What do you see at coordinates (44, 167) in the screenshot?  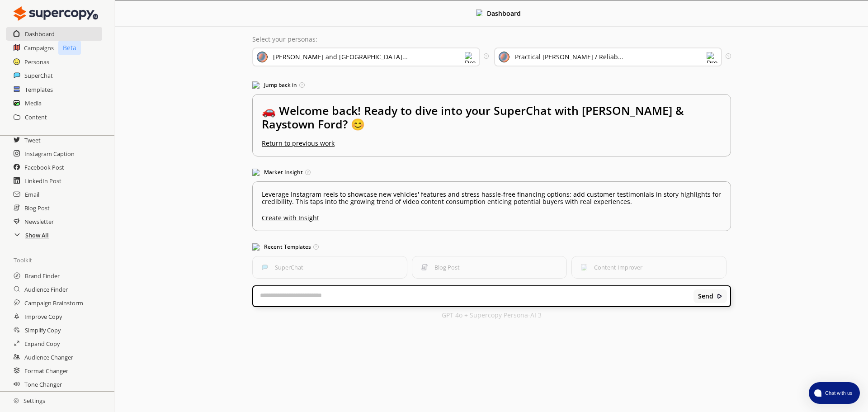 I see `a: Facebook Post` at bounding box center [44, 167].